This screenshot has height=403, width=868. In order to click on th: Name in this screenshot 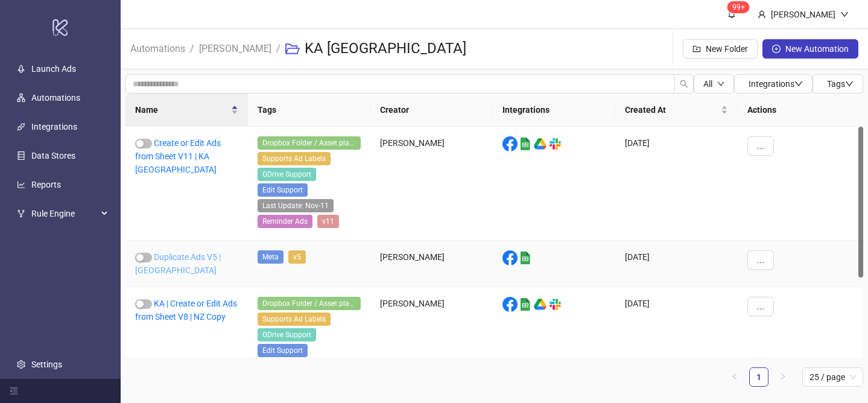, I will do `click(187, 109)`.